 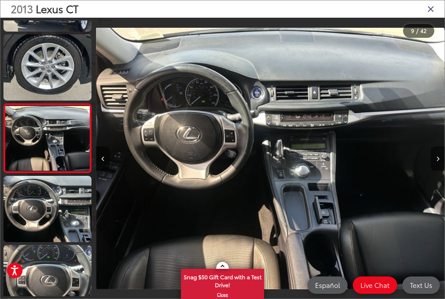 I want to click on span: Live Chat, so click(x=375, y=284).